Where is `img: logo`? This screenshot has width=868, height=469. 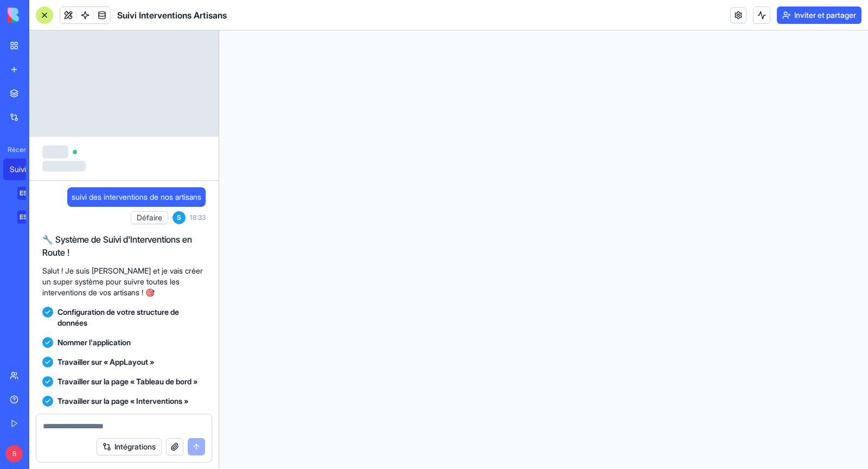
img: logo is located at coordinates (41, 15).